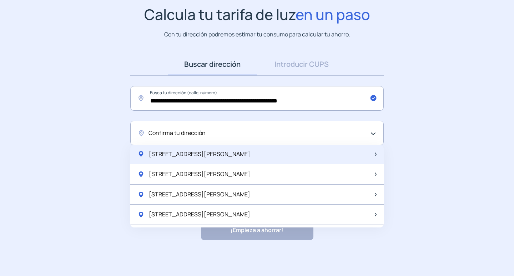  What do you see at coordinates (177, 133) in the screenshot?
I see `span: Confirma tu dirección` at bounding box center [177, 133].